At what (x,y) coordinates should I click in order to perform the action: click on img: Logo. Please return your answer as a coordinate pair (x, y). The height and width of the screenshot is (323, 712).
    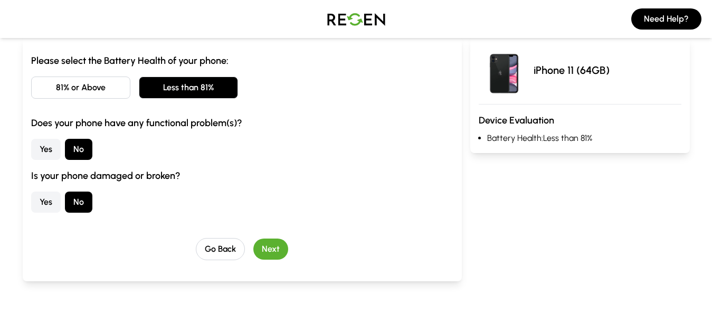
    Looking at the image, I should click on (356, 19).